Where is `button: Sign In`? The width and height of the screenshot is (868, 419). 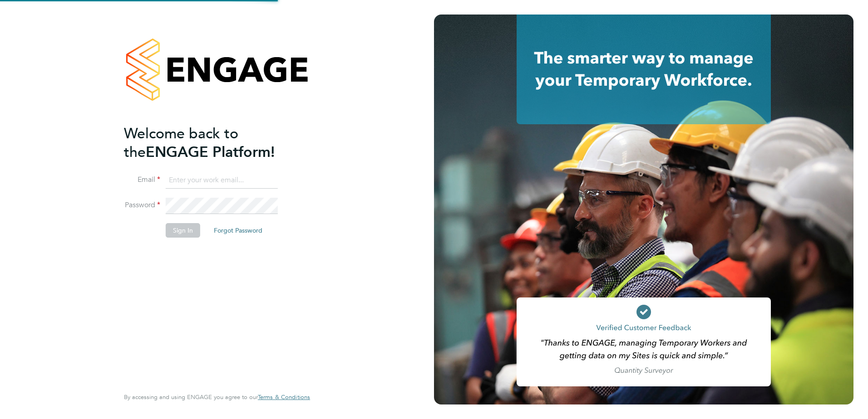
button: Sign In is located at coordinates (183, 231).